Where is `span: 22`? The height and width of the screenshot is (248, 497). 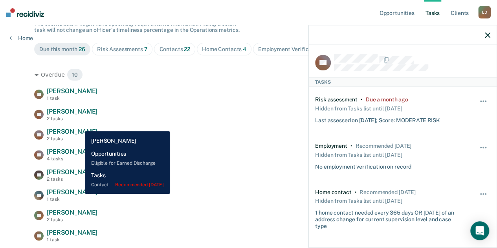 span: 22 is located at coordinates (187, 49).